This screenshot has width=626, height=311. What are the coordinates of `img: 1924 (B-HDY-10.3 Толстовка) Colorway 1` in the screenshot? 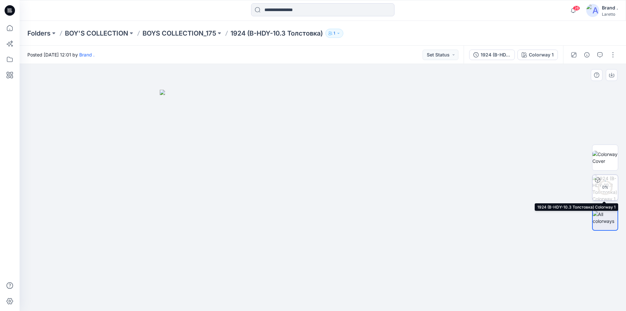 It's located at (606, 188).